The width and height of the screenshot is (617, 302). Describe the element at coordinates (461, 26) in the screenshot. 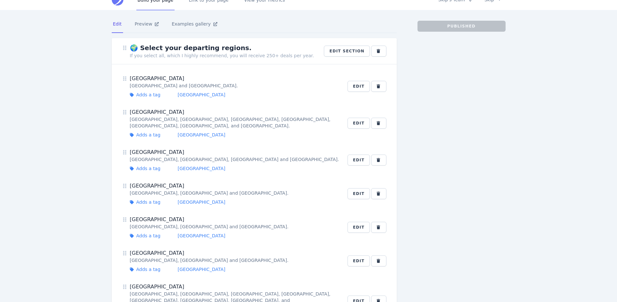

I see `button: Published` at that location.